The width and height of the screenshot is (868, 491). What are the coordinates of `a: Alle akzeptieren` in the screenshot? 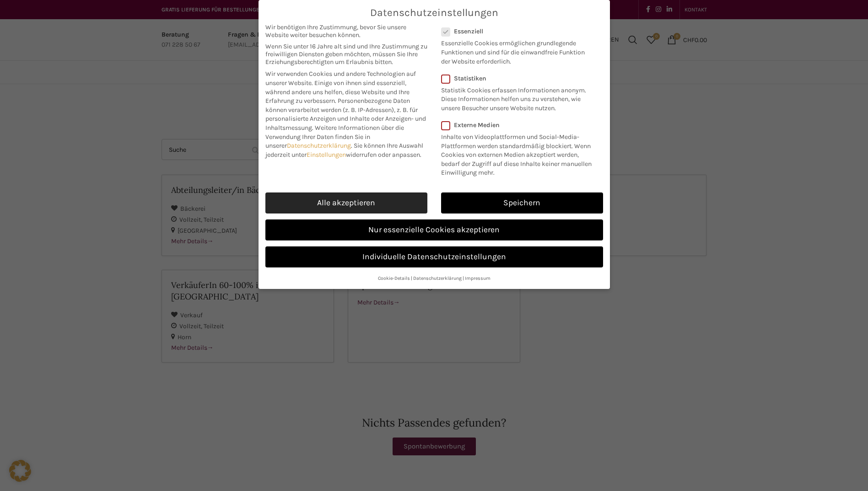 It's located at (346, 203).